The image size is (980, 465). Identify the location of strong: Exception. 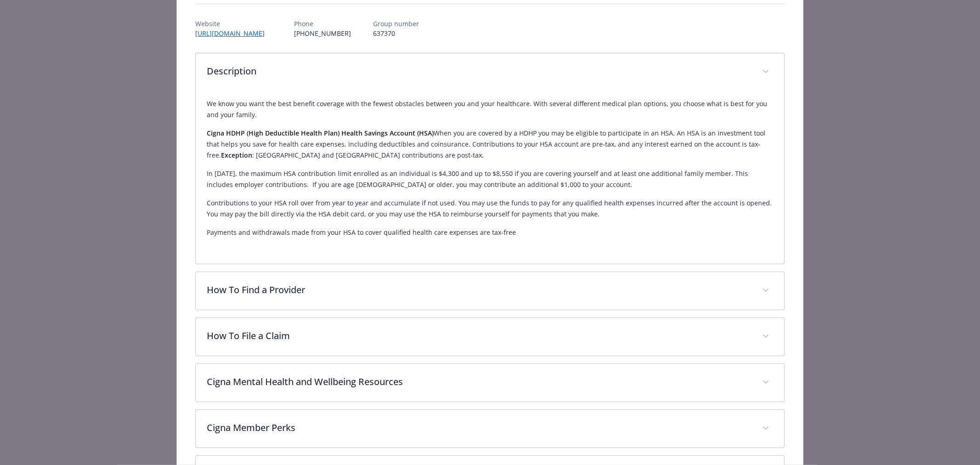
(237, 155).